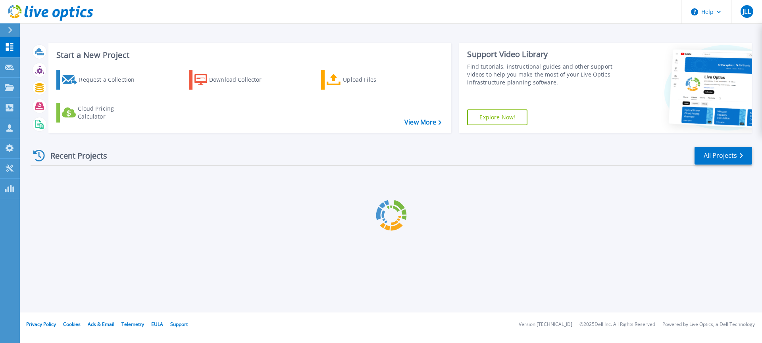 Image resolution: width=762 pixels, height=343 pixels. Describe the element at coordinates (72, 324) in the screenshot. I see `a: Cookies` at that location.